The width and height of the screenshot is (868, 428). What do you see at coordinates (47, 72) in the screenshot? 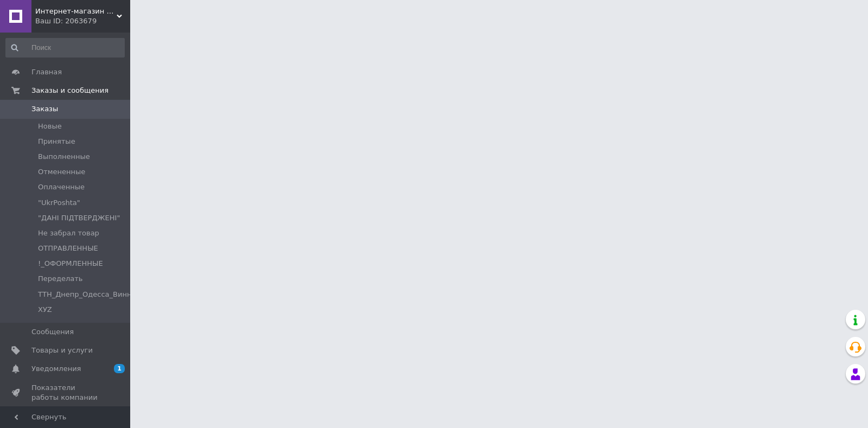
I see `span: Главная` at bounding box center [47, 72].